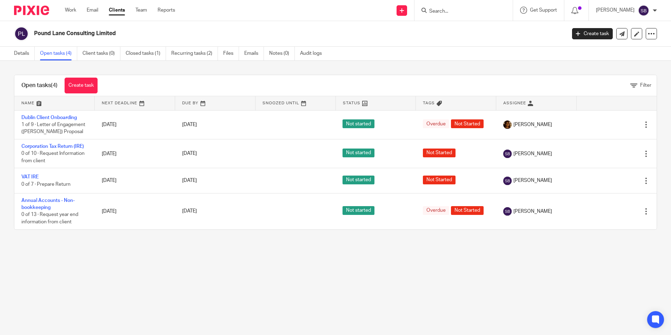 This screenshot has width=671, height=335. I want to click on span: Status, so click(352, 103).